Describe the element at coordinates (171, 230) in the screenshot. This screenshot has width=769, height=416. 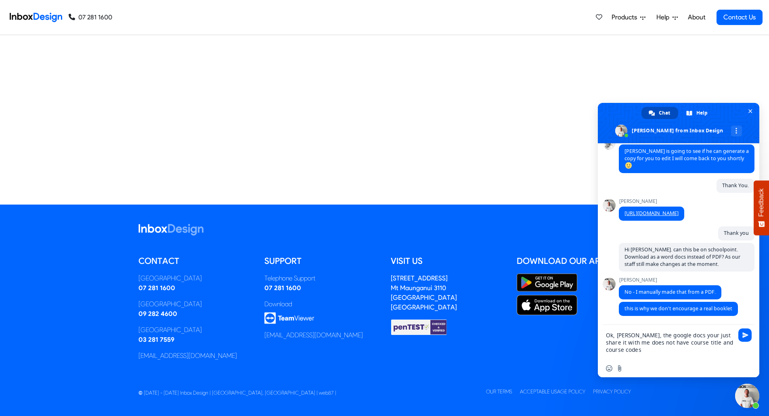
I see `img: logo_inboxdesign_white.svg` at that location.